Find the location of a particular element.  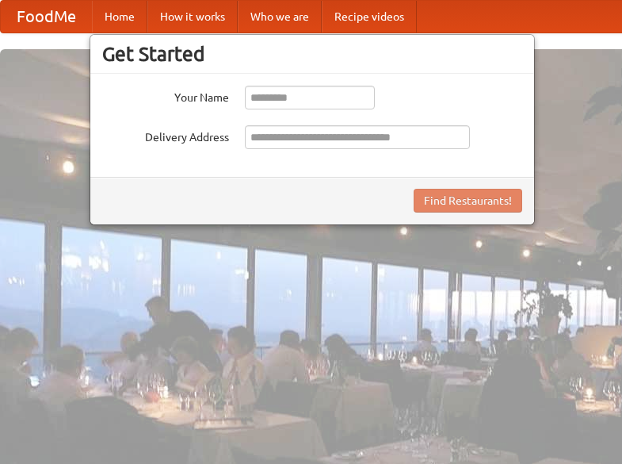

a: Home is located at coordinates (120, 17).